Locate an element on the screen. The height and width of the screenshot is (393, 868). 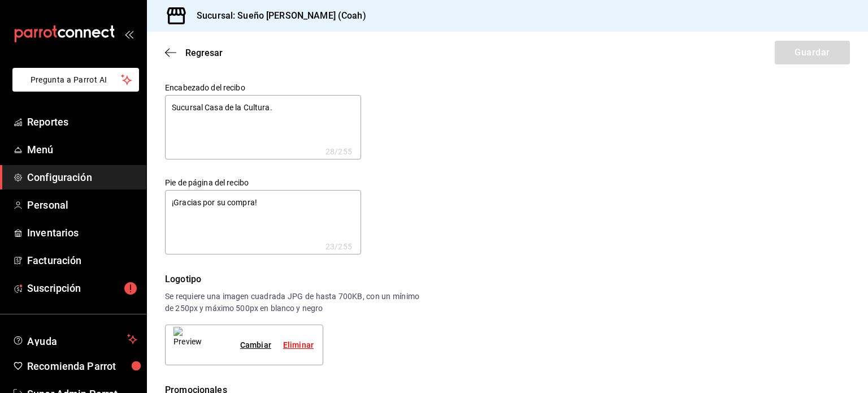
div: Logotipo is located at coordinates (507, 279).